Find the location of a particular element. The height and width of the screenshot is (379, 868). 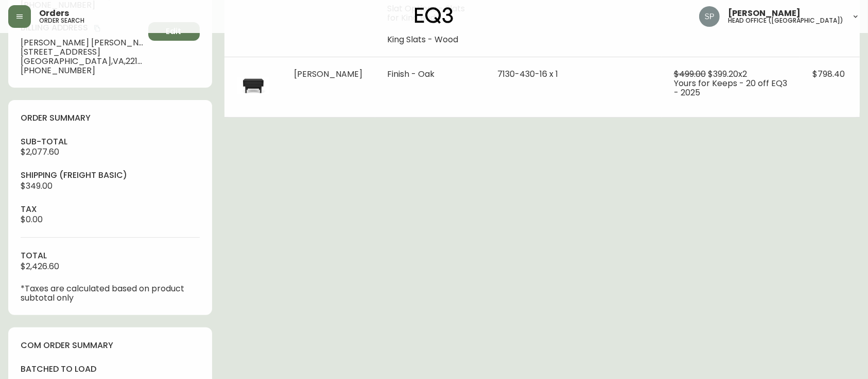

span: $798.40 is located at coordinates (828, 74).